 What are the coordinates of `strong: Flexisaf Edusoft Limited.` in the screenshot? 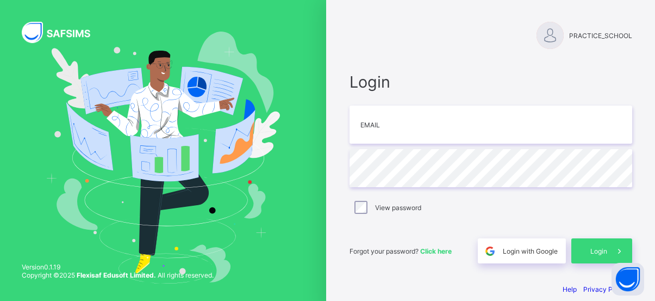 It's located at (116, 275).